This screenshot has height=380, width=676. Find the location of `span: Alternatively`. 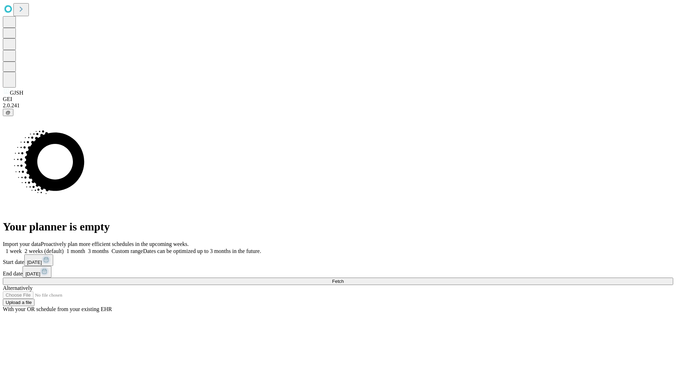

span: Alternatively is located at coordinates (18, 288).